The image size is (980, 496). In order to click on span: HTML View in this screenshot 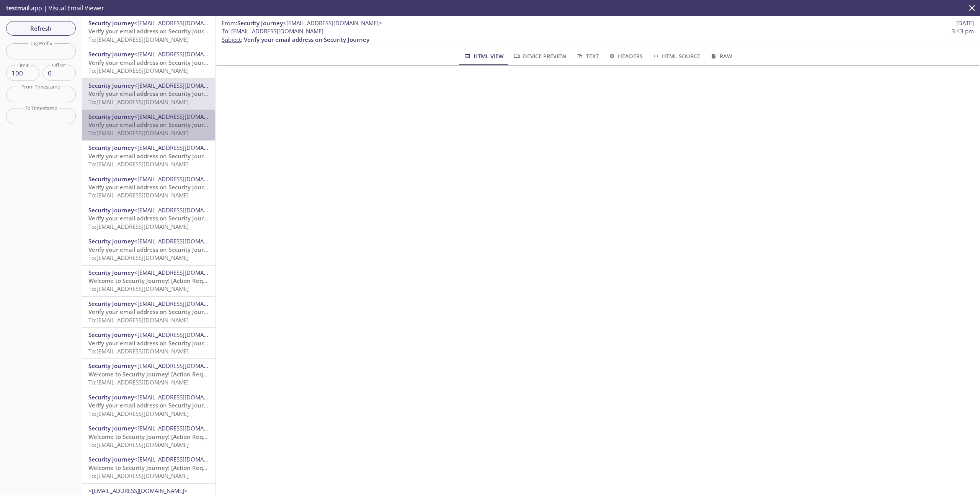, I will do `click(483, 56)`.